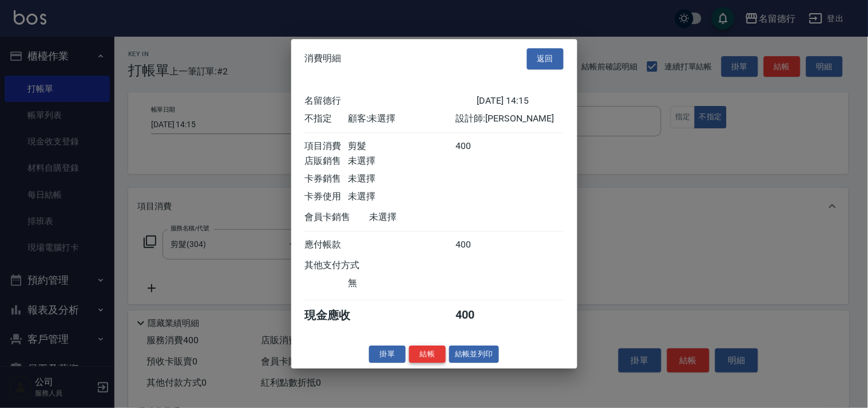 The height and width of the screenshot is (408, 868). Describe the element at coordinates (323, 59) in the screenshot. I see `span: 消費明細` at that location.